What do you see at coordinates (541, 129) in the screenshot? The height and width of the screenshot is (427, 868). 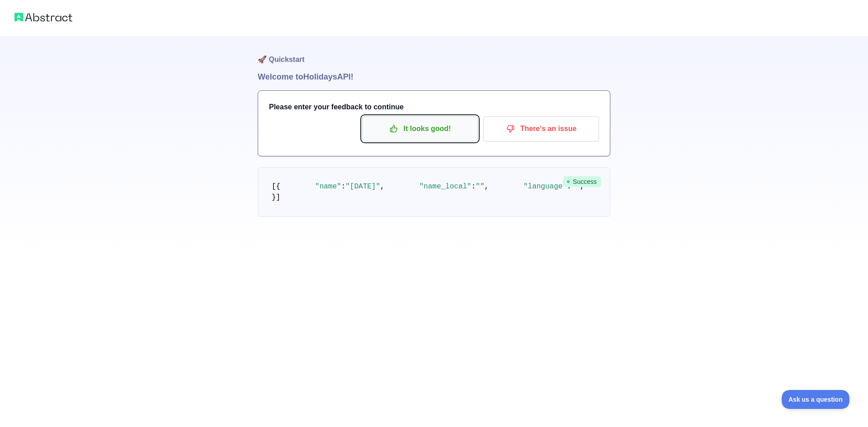 I see `p: There's an issue` at bounding box center [541, 129].